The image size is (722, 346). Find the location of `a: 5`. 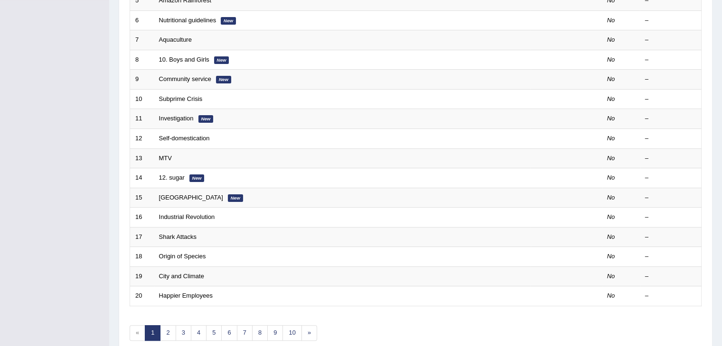

a: 5 is located at coordinates (214, 333).